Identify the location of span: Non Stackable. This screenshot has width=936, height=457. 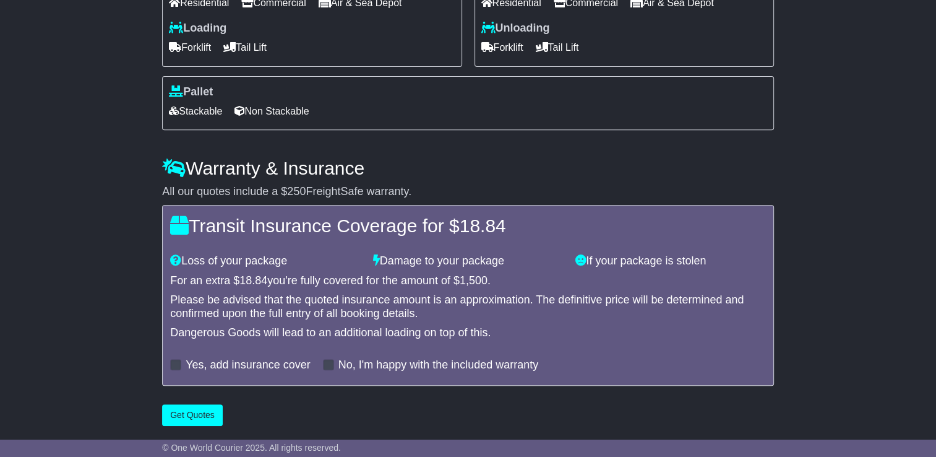
(272, 111).